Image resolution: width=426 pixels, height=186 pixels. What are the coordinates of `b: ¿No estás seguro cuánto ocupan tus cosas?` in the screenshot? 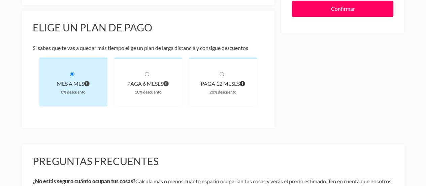 It's located at (84, 181).